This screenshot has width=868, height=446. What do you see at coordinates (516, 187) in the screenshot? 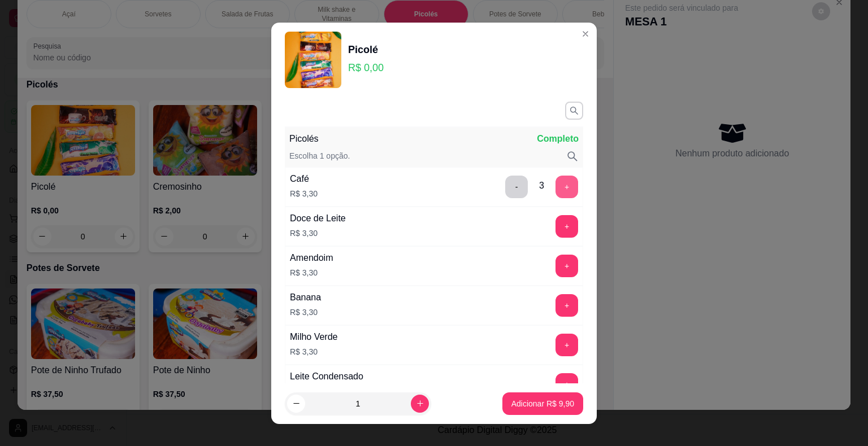
I see `button: delete` at bounding box center [516, 187].